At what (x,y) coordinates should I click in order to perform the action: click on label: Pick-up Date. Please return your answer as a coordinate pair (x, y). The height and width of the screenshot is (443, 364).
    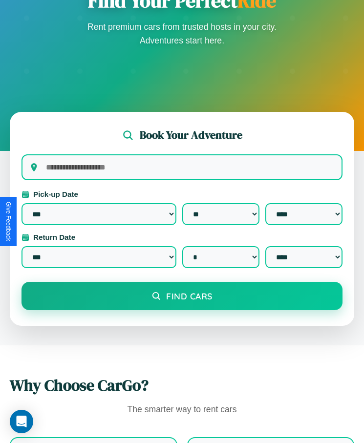
    Looking at the image, I should click on (182, 194).